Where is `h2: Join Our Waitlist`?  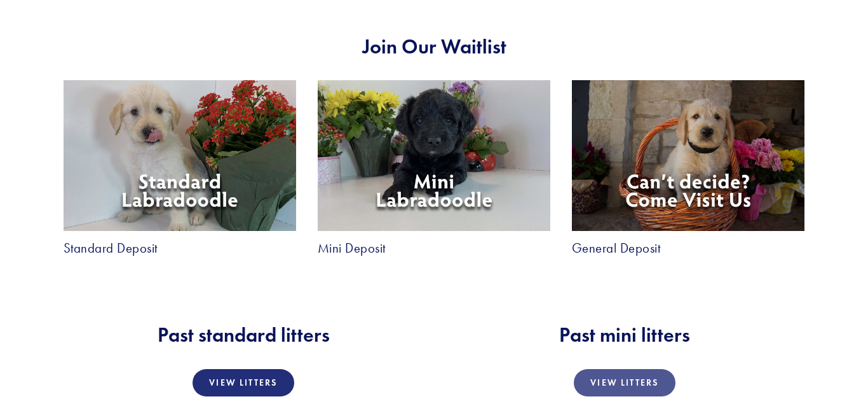
h2: Join Our Waitlist is located at coordinates (434, 47).